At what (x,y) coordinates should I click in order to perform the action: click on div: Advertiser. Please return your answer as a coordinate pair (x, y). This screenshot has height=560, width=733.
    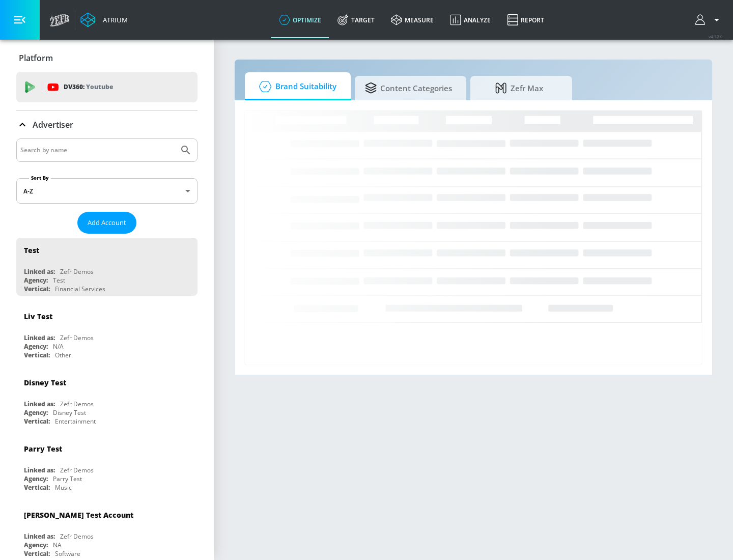
    Looking at the image, I should click on (107, 124).